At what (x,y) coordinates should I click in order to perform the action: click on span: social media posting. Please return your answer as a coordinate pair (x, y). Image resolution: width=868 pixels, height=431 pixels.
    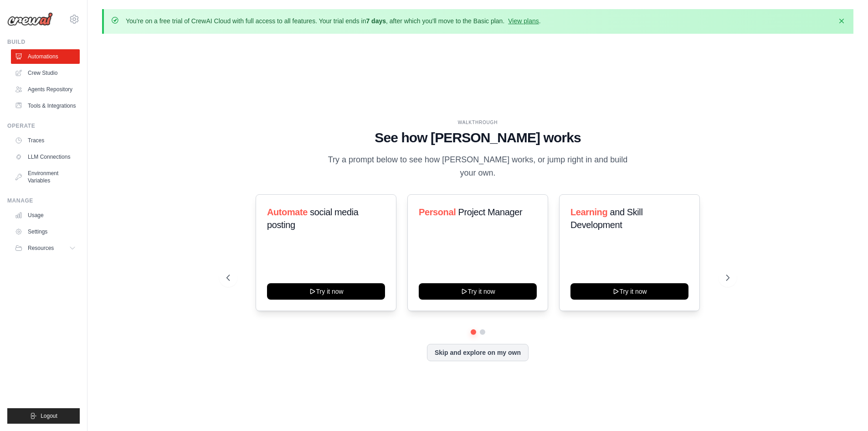
    Looking at the image, I should click on (313, 218).